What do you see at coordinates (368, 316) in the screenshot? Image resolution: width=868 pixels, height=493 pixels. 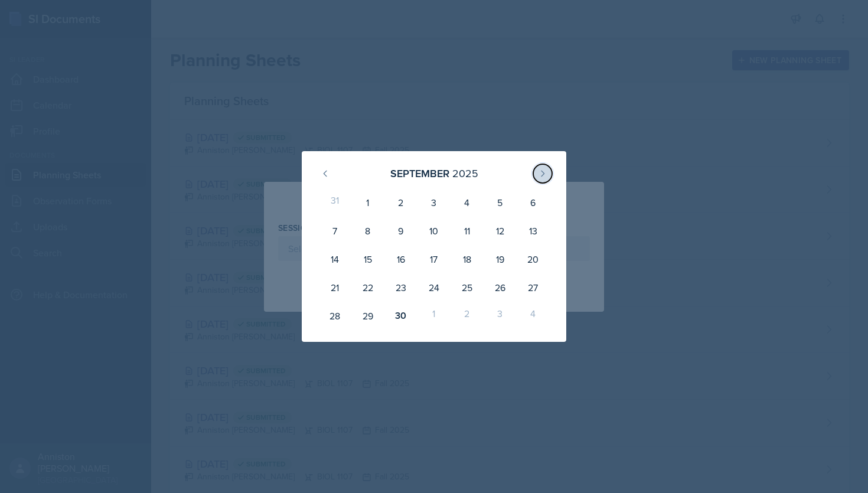 I see `div: 29` at bounding box center [368, 316].